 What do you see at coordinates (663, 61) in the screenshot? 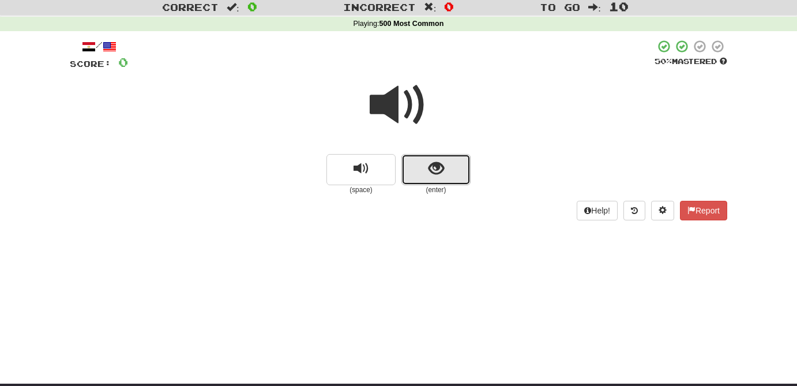
I see `span: 50 %` at bounding box center [663, 61].